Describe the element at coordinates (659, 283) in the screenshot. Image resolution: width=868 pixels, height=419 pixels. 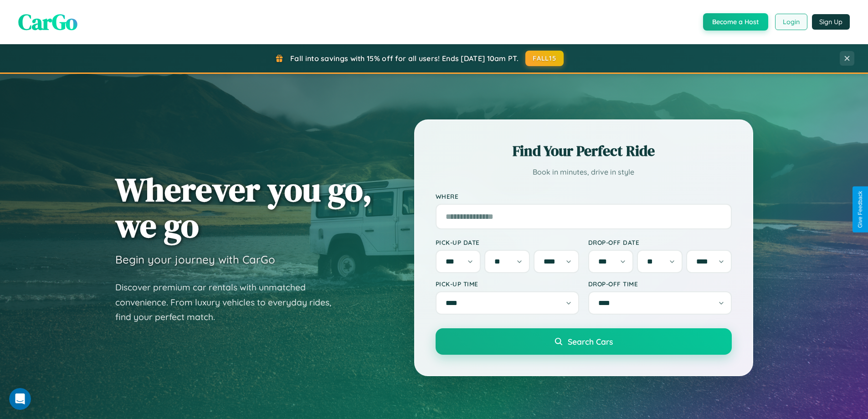
I see `label: Drop-off Time` at that location.